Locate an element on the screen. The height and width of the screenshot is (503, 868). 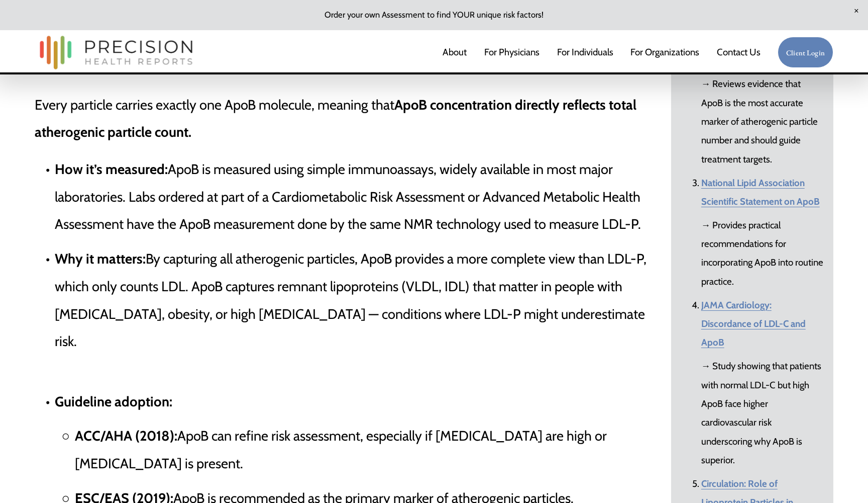
a: National Lipid Association Scientific Statement on ApoB is located at coordinates (761, 192).